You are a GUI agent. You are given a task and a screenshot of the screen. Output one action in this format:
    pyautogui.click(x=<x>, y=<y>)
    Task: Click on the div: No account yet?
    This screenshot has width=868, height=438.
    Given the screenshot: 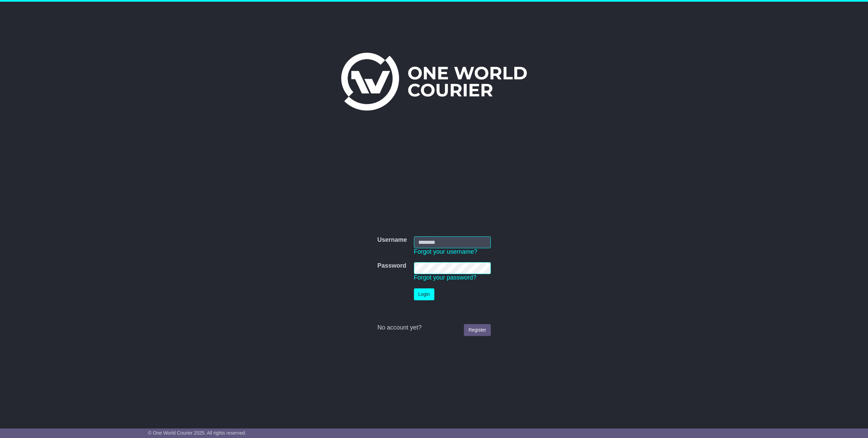 What is the action you would take?
    pyautogui.click(x=434, y=328)
    